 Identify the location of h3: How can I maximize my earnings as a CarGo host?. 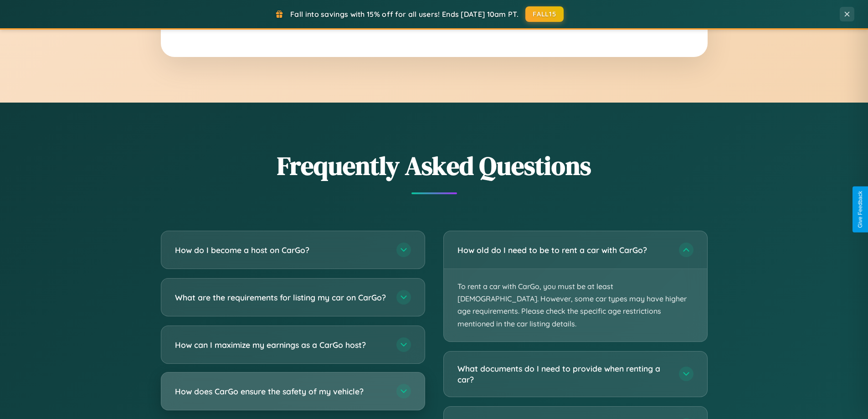
(281, 344).